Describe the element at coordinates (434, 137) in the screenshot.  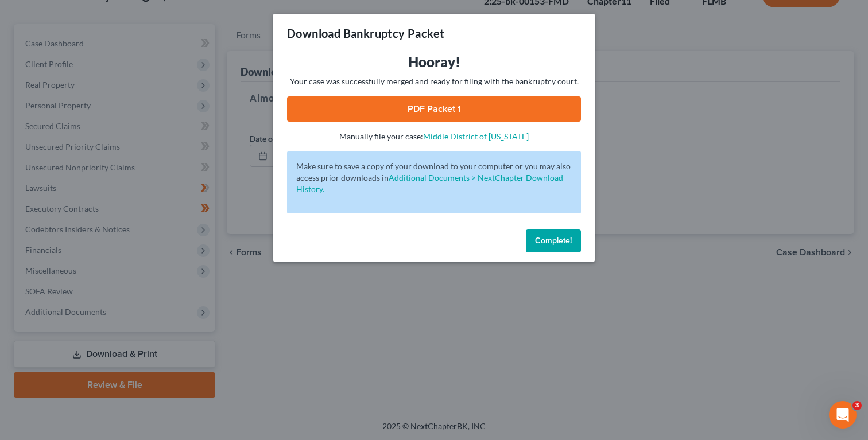
I see `p: Manually file your case:` at that location.